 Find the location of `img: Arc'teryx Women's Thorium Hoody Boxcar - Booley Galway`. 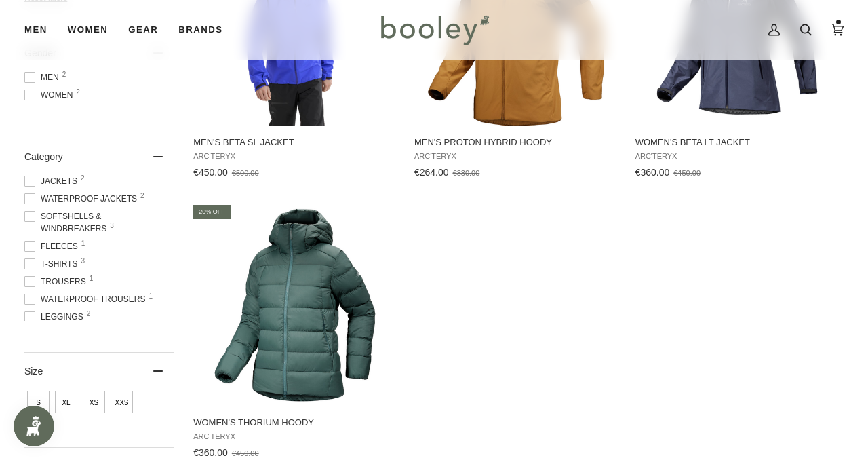

img: Arc'teryx Women's Thorium Hoody Boxcar - Booley Galway is located at coordinates (295, 304).